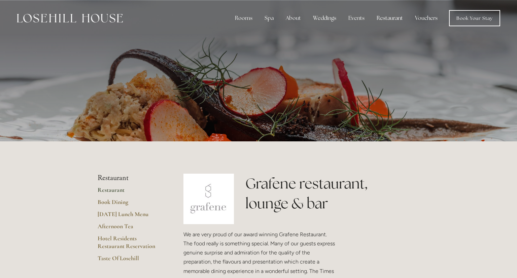 This screenshot has height=278, width=517. What do you see at coordinates (474, 18) in the screenshot?
I see `a: Book Your Stay` at bounding box center [474, 18].